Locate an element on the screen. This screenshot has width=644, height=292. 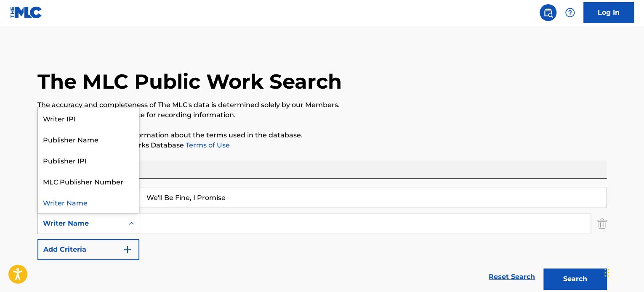
div: Help is located at coordinates (570, 13).